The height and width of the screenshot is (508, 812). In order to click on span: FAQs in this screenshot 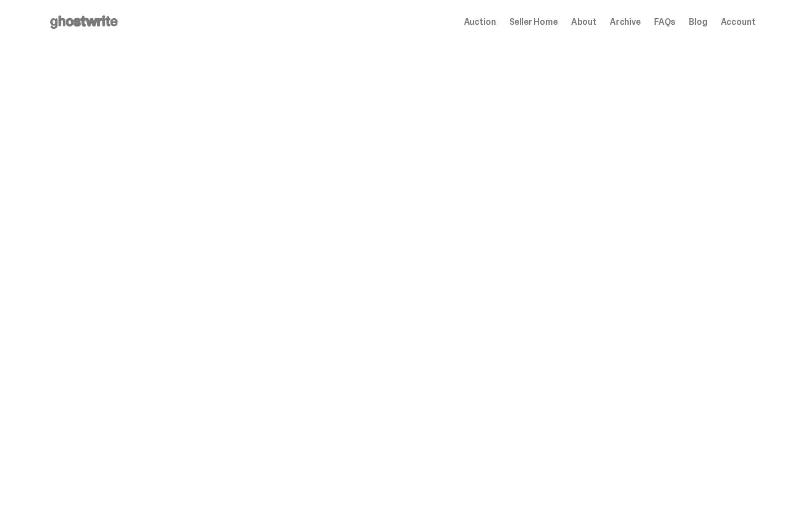, I will do `click(665, 22)`.